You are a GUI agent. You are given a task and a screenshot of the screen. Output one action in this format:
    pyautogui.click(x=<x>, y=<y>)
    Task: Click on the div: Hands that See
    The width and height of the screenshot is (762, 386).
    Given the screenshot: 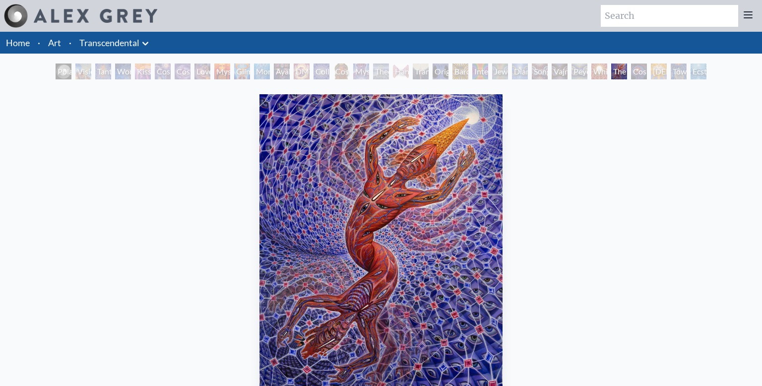 What is the action you would take?
    pyautogui.click(x=401, y=71)
    